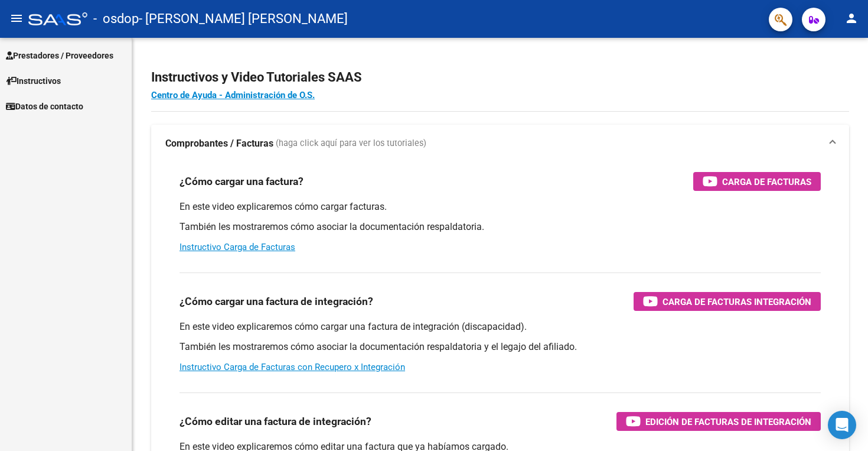  I want to click on h3: ¿Cómo cargar una factura de integración?, so click(276, 301).